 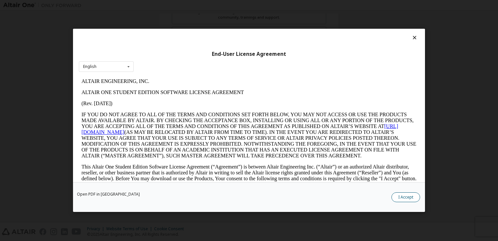 I want to click on p: ALTAIR ENGINEERING, INC., so click(x=170, y=6).